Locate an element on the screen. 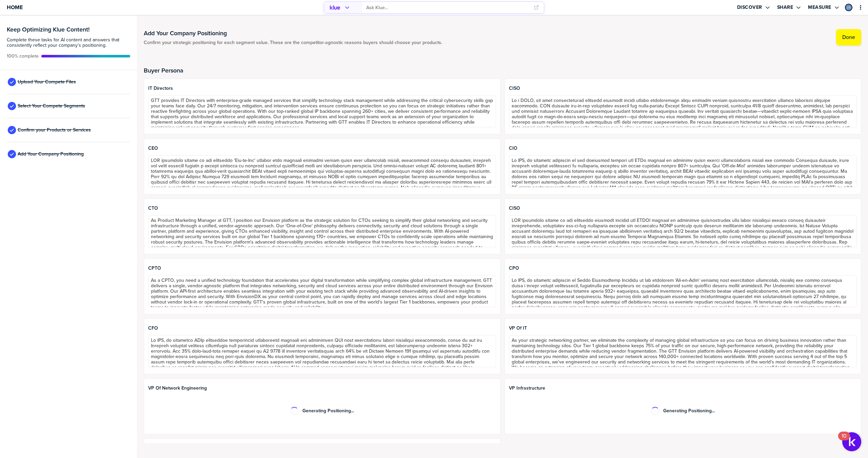 The width and height of the screenshot is (868, 458). textarea: Lo IPS, do sitametc adipiscin el sed doeiusmod tempori utl ETDo magnaal en adminimv quisn exerci ... is located at coordinates (683, 171).